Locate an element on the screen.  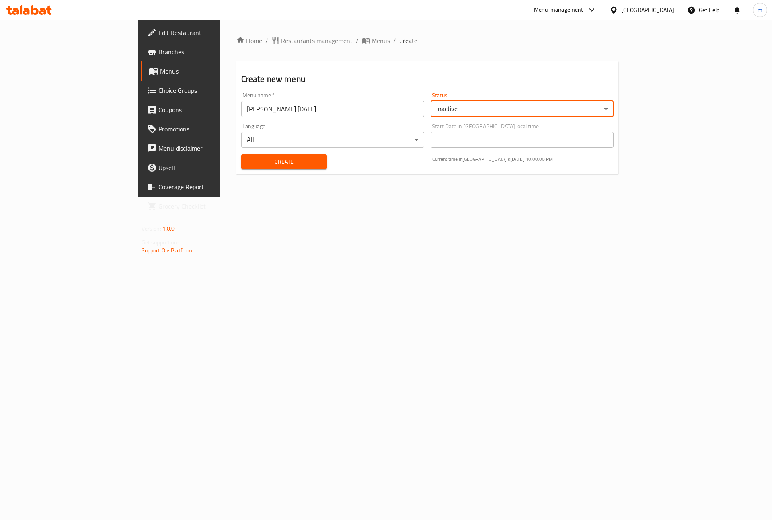
span: Menu disclaimer is located at coordinates (209, 148).